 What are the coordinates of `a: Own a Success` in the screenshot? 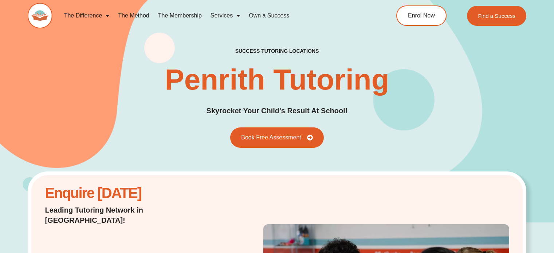 It's located at (269, 16).